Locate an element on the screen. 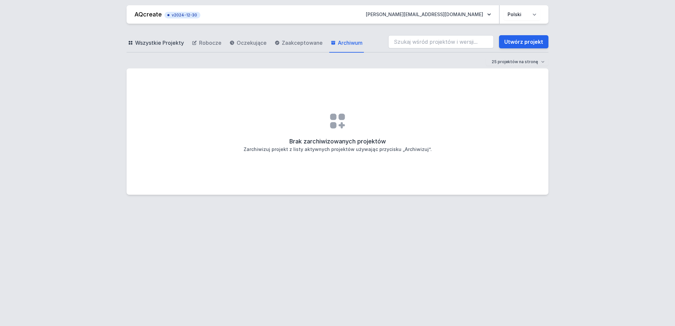 The width and height of the screenshot is (675, 326). a: Archiwum is located at coordinates (346, 43).